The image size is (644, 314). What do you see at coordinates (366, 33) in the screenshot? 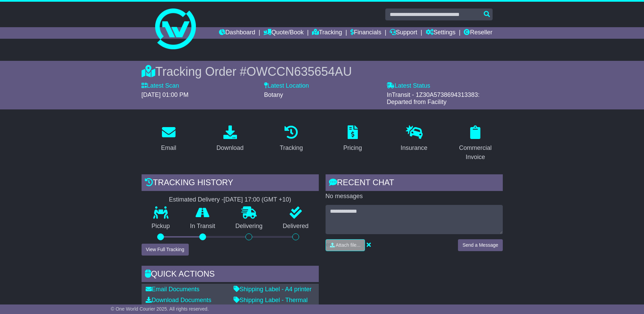
I see `a: Financials` at bounding box center [366, 33].